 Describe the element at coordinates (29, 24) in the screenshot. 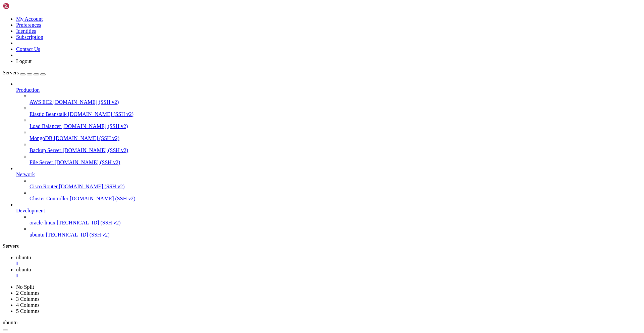

I see `a: Preferences` at that location.